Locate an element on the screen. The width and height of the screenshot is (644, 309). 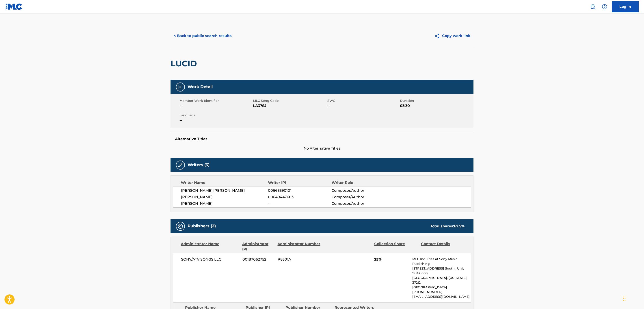
img: MLC Logo is located at coordinates (14, 6).